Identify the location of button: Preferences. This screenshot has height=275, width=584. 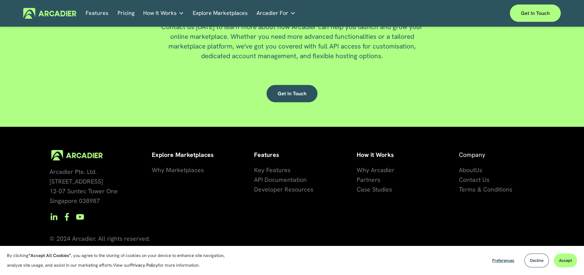
(503, 261).